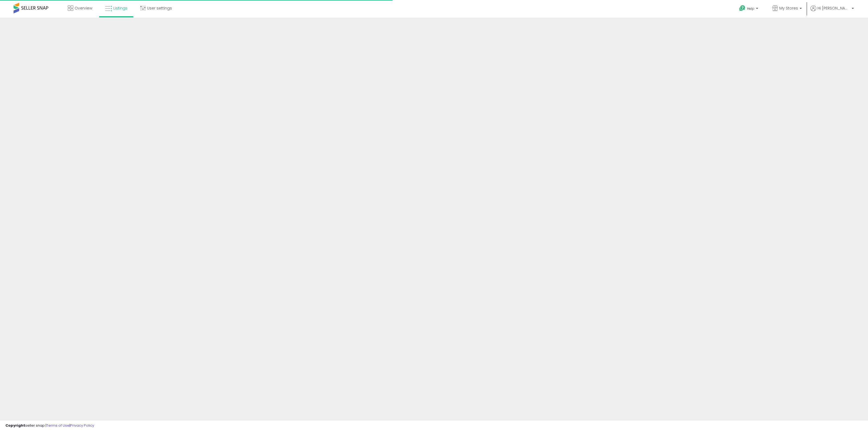 This screenshot has width=868, height=431. What do you see at coordinates (742, 8) in the screenshot?
I see `i: Get Help` at bounding box center [742, 8].